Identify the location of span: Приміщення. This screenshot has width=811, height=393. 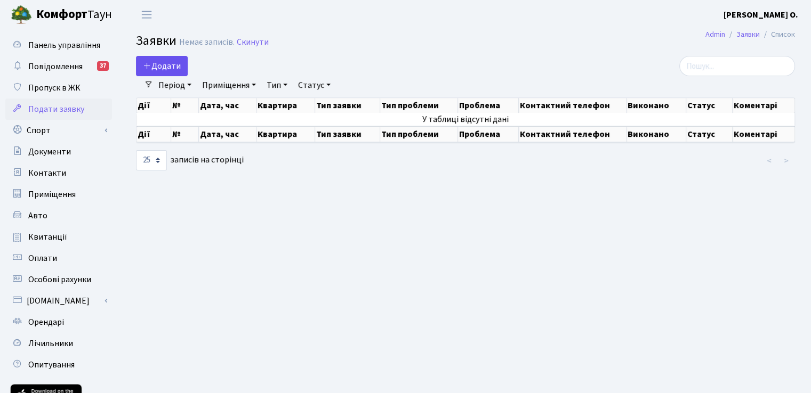
(52, 195).